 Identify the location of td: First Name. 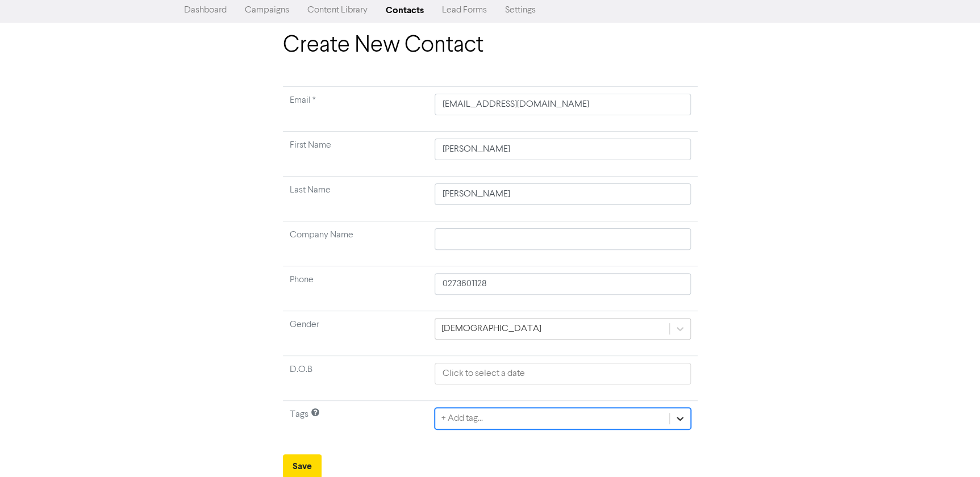
(356, 154).